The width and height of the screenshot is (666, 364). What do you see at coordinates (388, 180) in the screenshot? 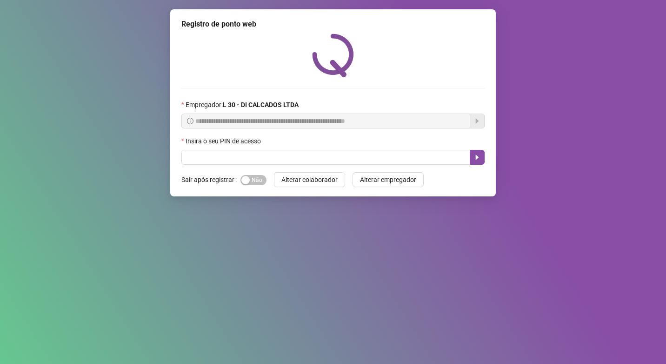
I see `span: Alterar empregador` at bounding box center [388, 180].